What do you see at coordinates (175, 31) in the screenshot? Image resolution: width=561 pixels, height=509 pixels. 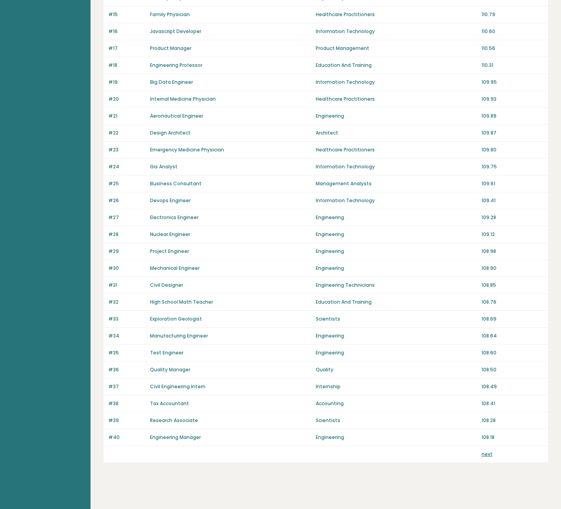 I see `a: Javascript Developer` at bounding box center [175, 31].